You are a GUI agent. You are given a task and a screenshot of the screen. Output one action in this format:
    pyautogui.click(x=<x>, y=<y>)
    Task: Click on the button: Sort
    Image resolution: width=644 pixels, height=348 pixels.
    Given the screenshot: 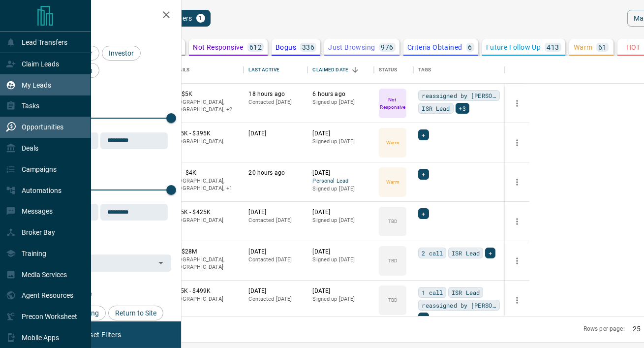 What is the action you would take?
    pyautogui.click(x=356, y=70)
    